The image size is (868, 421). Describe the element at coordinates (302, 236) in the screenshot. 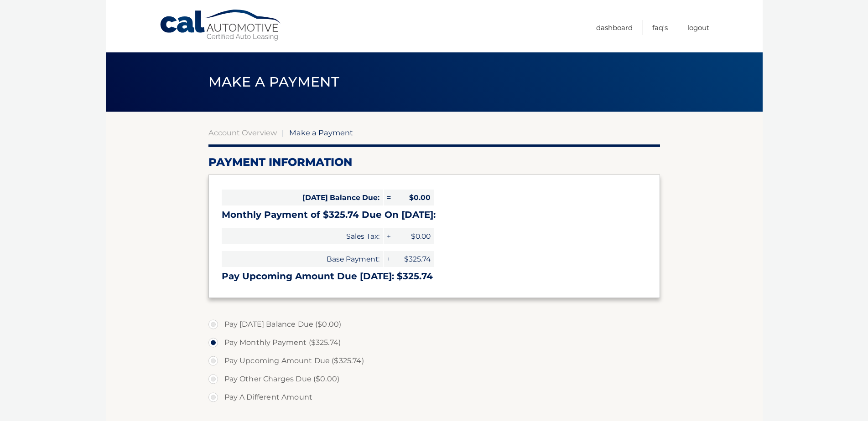

I see `span: Sales Tax:` at that location.